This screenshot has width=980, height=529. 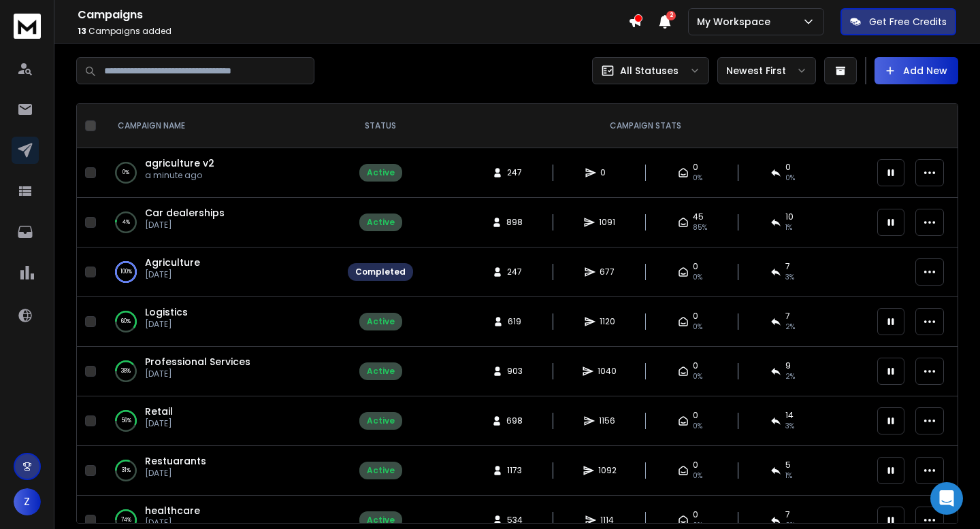 I want to click on span: Agriculture, so click(x=172, y=263).